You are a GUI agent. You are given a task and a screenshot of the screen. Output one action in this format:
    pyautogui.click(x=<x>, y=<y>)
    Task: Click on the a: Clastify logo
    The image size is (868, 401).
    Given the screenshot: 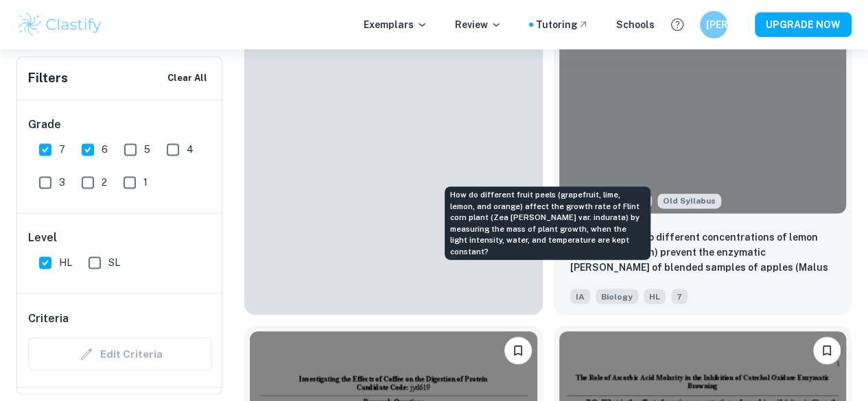 What is the action you would take?
    pyautogui.click(x=60, y=25)
    